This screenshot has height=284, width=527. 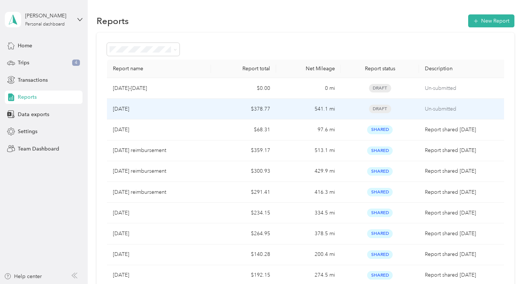 I want to click on th: Report total, so click(x=243, y=69).